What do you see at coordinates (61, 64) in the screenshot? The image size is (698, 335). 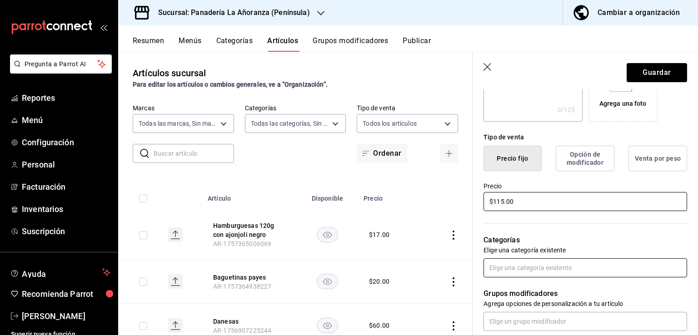 I see `span: Pregunta a Parrot AI` at bounding box center [61, 64].